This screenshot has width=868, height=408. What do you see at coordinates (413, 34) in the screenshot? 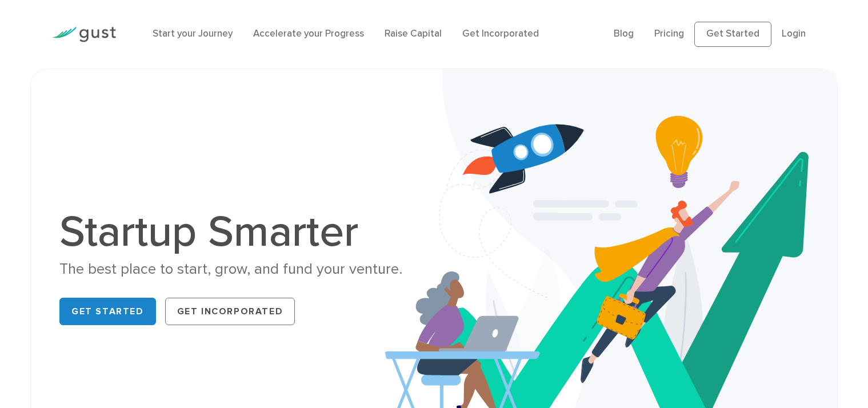
I see `a: Raise Capital` at bounding box center [413, 34].